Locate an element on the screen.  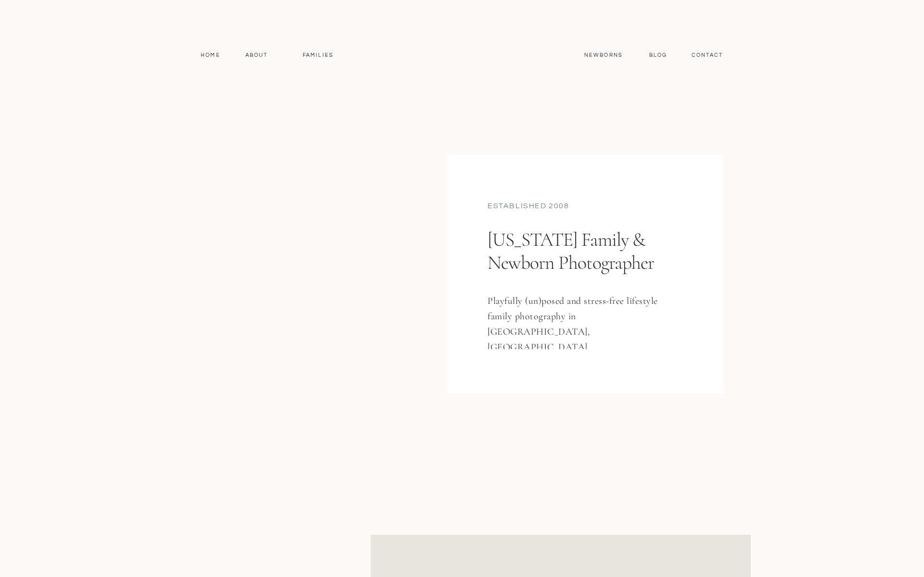
nav: Home is located at coordinates (210, 55).